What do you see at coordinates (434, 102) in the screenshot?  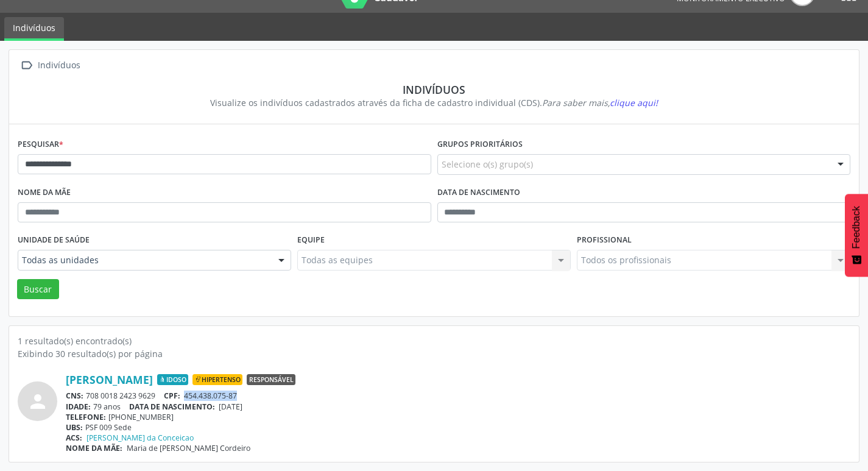 I see `div: Visualize os indivíduos cadastrados através da ficha de cadastro individual (CDS).` at bounding box center [434, 102].